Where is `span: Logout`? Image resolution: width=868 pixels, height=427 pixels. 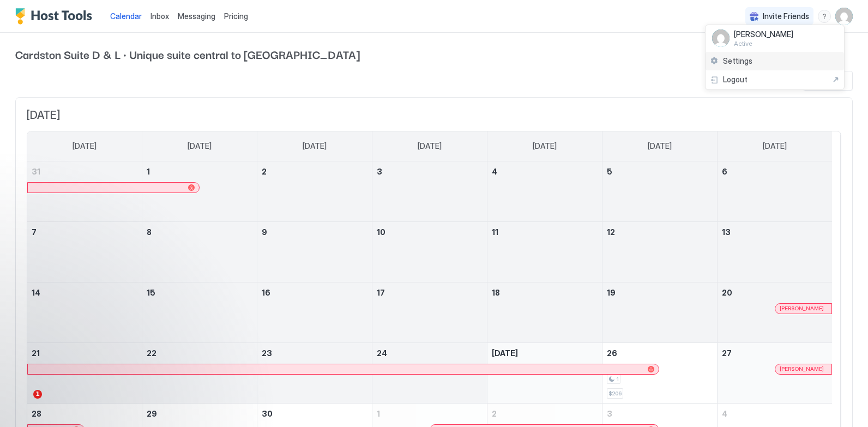 span: Logout is located at coordinates (734, 79).